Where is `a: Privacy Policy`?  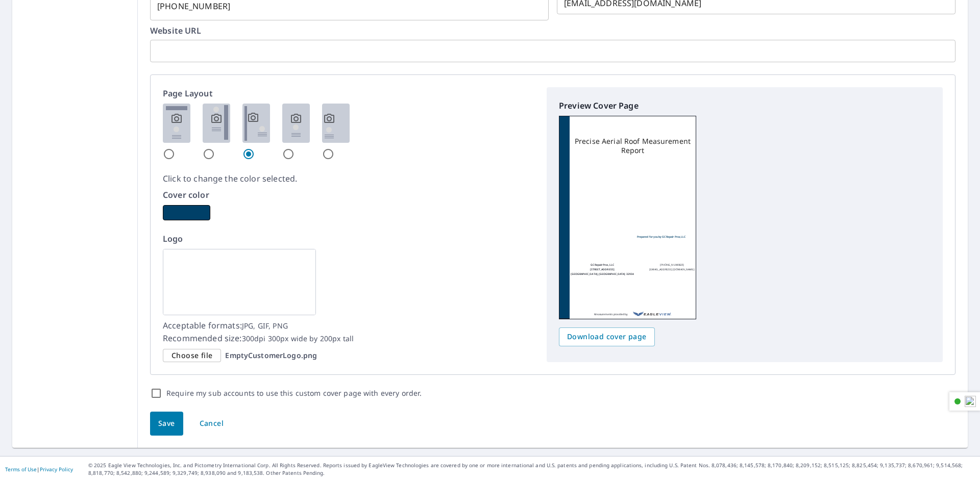 a: Privacy Policy is located at coordinates (56, 469).